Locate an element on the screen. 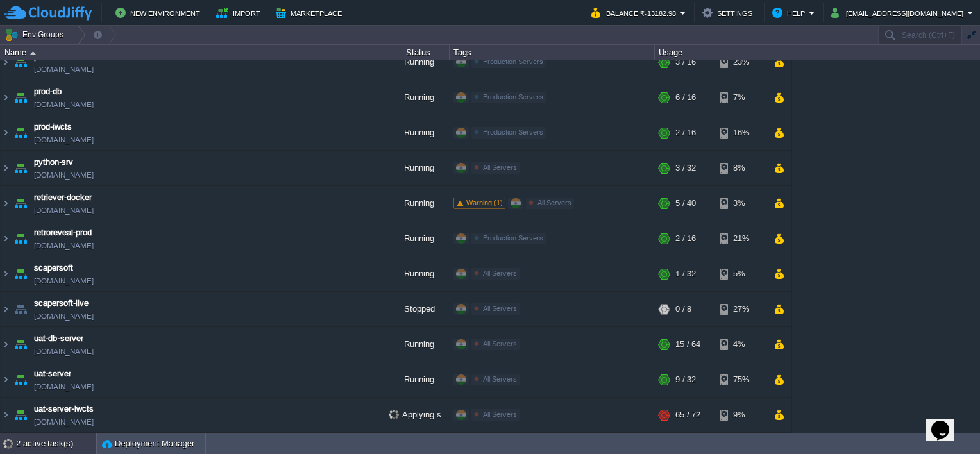 The height and width of the screenshot is (454, 980). span: prod-db is located at coordinates (47, 96).